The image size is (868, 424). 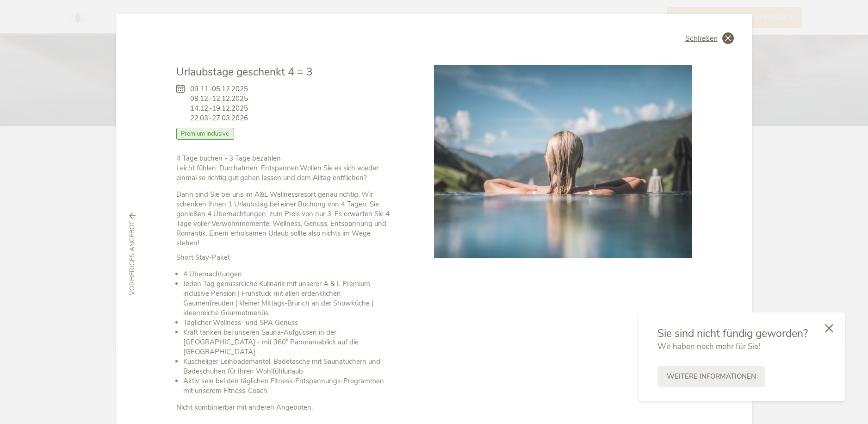 I want to click on span: 09.11.-05.12.2025 08.12.-12.12.2025 14.12.-19.12.2025 22.03.-27.03.2026, so click(x=219, y=104).